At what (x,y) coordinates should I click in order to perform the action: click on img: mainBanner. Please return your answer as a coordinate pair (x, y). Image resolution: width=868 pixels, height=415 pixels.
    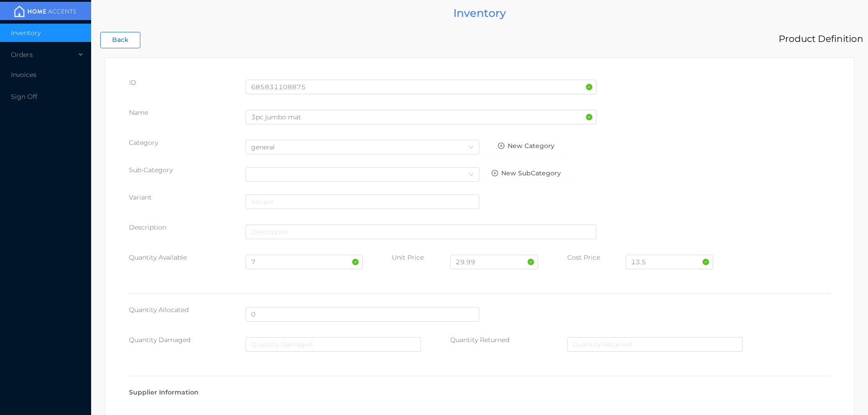
    Looking at the image, I should click on (45, 11).